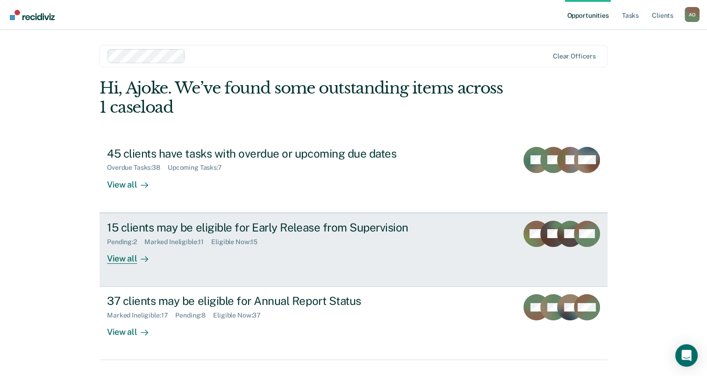 Image resolution: width=707 pixels, height=376 pixels. Describe the element at coordinates (575, 56) in the screenshot. I see `div: Clear officers` at that location.